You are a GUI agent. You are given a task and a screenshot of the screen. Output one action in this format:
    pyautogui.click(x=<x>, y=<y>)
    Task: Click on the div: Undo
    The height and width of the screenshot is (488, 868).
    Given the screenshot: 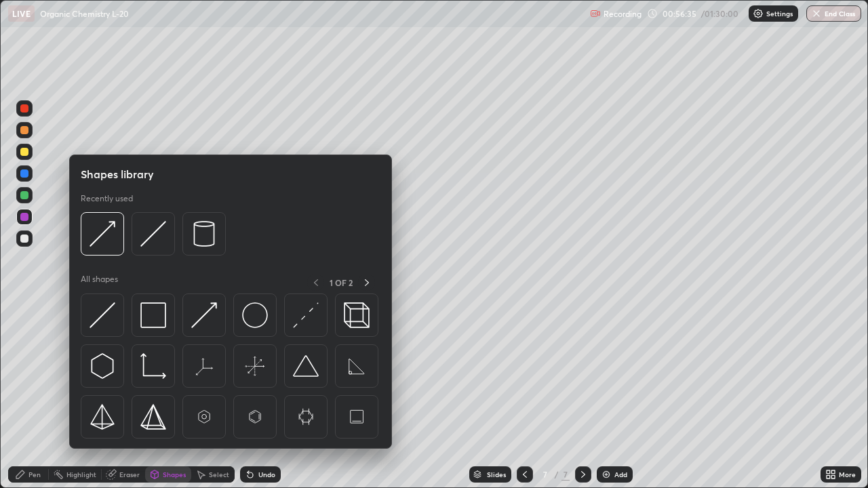 What is the action you would take?
    pyautogui.click(x=267, y=474)
    